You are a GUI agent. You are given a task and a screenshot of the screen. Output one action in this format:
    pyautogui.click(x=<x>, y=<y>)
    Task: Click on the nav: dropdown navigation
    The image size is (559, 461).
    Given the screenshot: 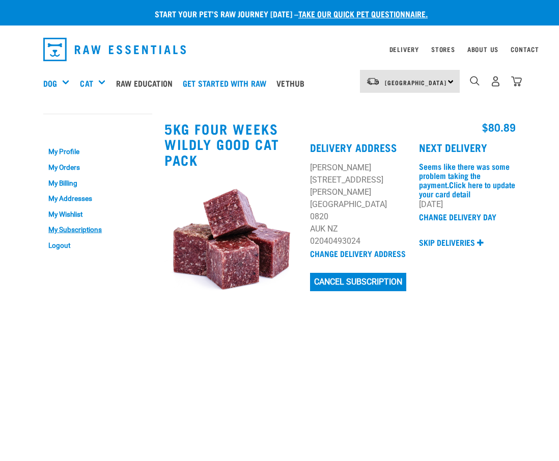 What is the action you would take?
    pyautogui.click(x=280, y=49)
    